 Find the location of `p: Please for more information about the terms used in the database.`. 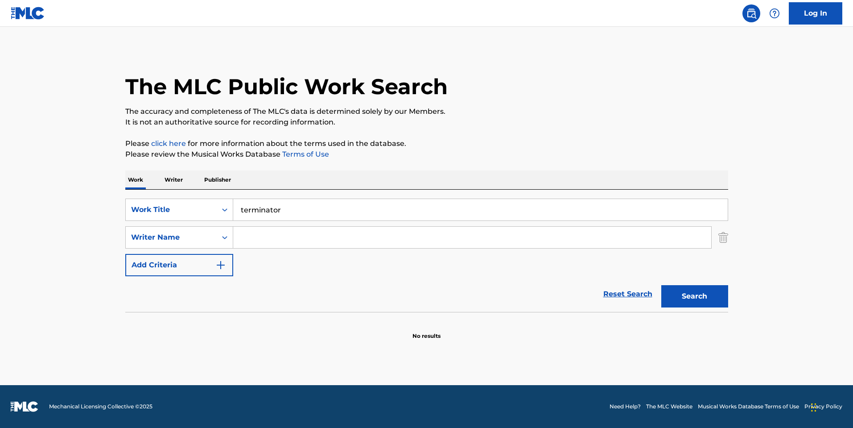

p: Please for more information about the terms used in the database. is located at coordinates (427, 144).